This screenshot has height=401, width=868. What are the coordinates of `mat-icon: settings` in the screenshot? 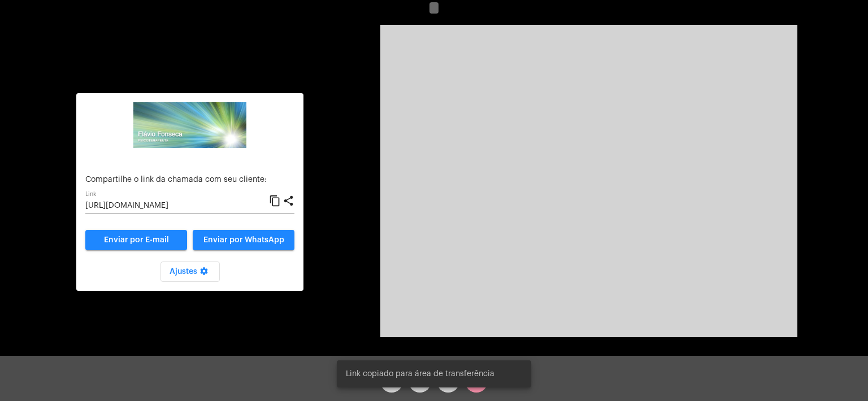 It's located at (204, 274).